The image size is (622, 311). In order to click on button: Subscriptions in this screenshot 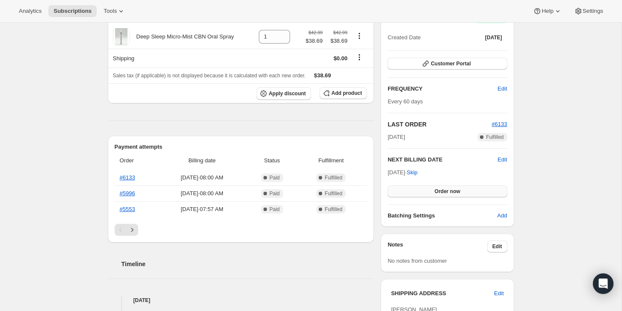, I will do `click(72, 11)`.